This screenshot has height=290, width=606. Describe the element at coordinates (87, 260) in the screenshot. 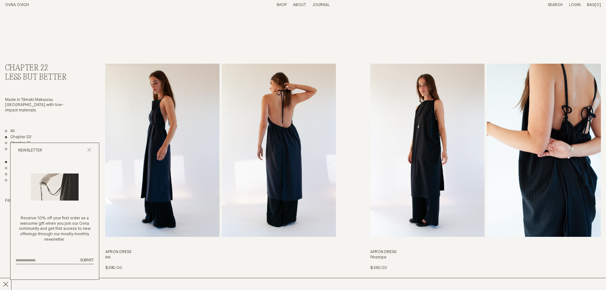

I see `span: Submit` at that location.